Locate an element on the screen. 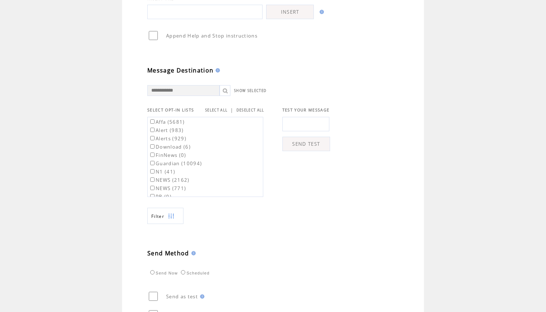 The width and height of the screenshot is (546, 312). input: NEWS (771) is located at coordinates (152, 188).